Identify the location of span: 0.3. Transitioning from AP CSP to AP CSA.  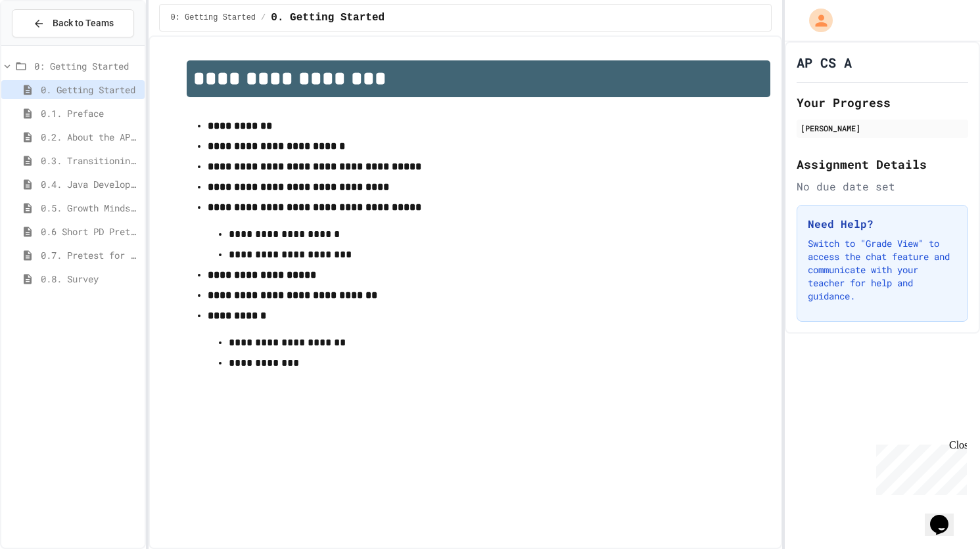
(90, 160).